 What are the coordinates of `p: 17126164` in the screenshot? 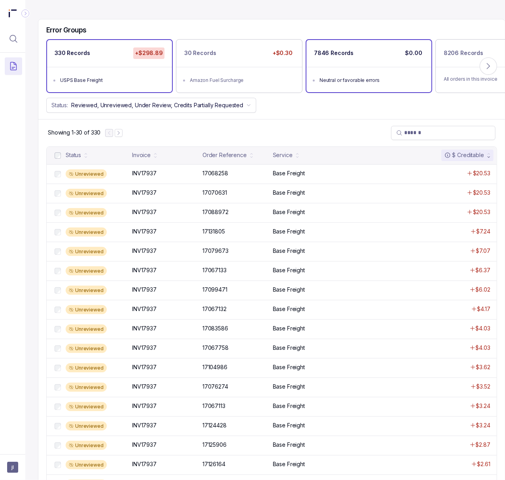 It's located at (214, 464).